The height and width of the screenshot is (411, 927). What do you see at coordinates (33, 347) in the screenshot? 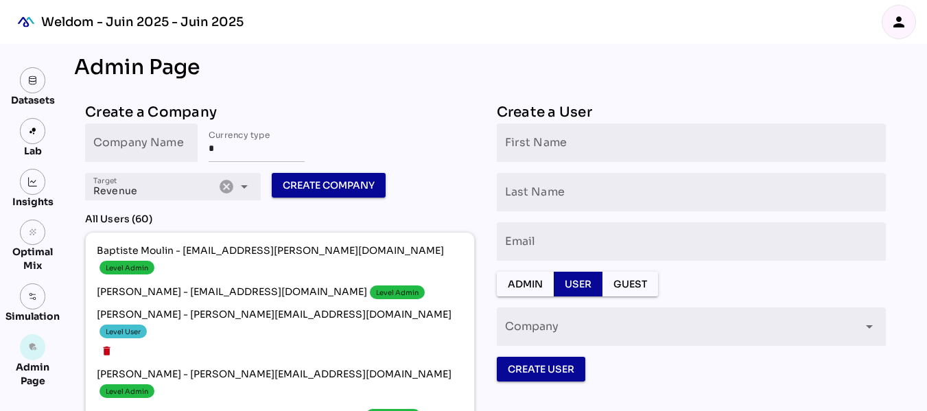
I see `i: admin_panel_settings` at bounding box center [33, 347].